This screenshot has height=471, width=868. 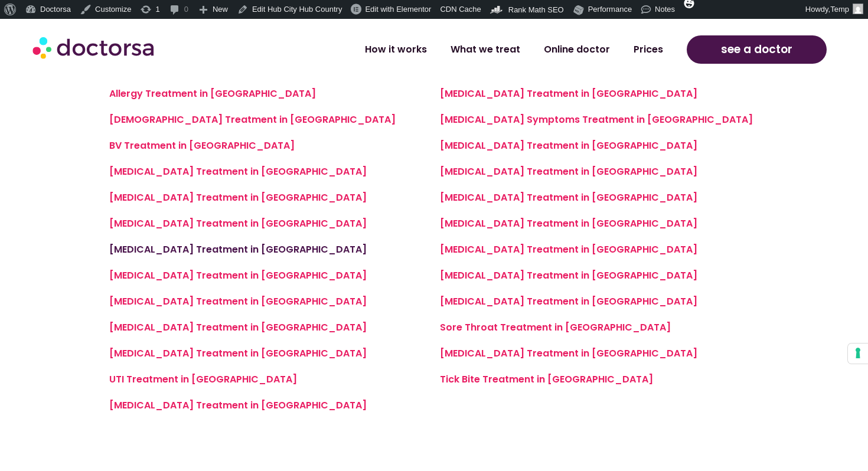 What do you see at coordinates (840, 9) in the screenshot?
I see `span: Temp` at bounding box center [840, 9].